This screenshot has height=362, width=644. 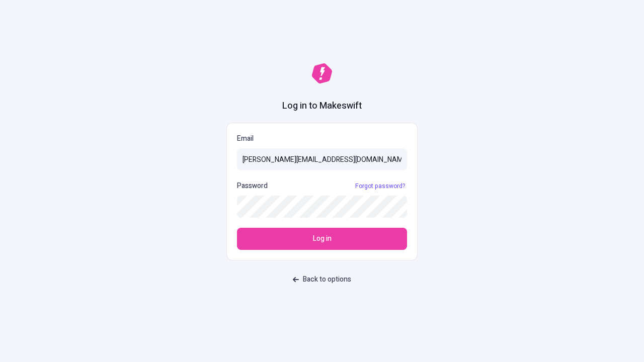 What do you see at coordinates (322, 239) in the screenshot?
I see `span: Log in` at bounding box center [322, 239].